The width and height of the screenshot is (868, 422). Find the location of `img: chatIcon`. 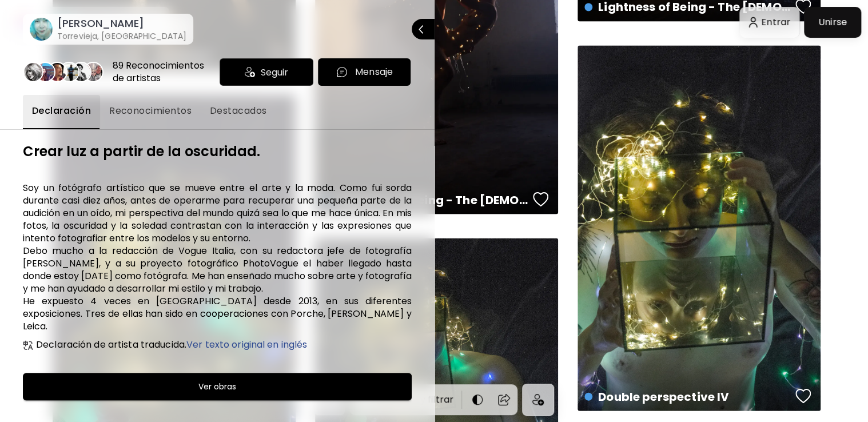

img: chatIcon is located at coordinates (341, 72).